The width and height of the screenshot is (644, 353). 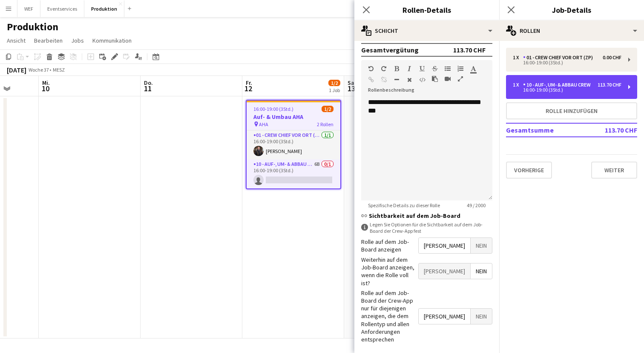 I want to click on span: Mi., so click(x=46, y=83).